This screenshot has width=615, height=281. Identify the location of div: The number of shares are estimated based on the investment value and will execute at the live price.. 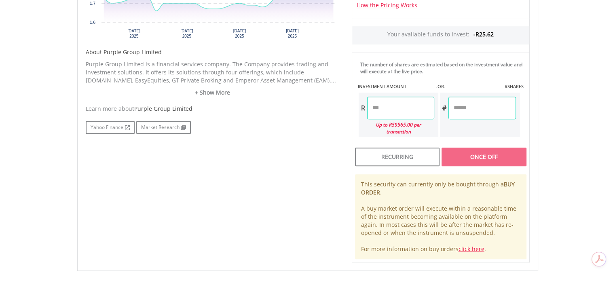
(443, 68).